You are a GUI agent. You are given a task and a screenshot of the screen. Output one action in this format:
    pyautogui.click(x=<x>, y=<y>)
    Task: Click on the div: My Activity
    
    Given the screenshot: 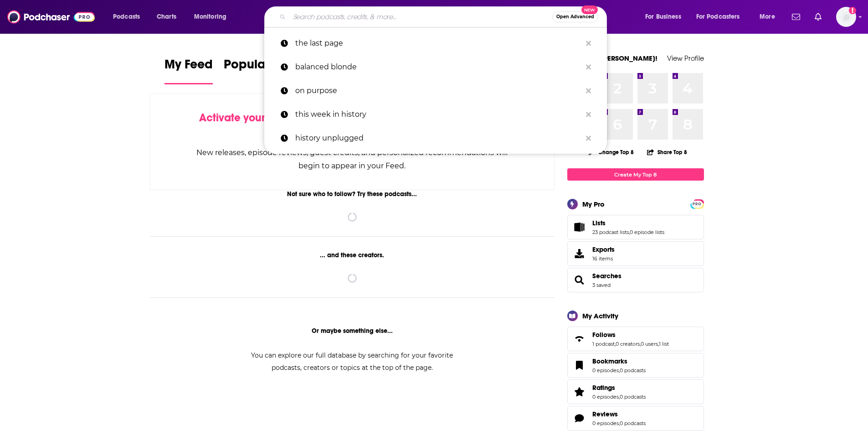 What is the action you would take?
    pyautogui.click(x=600, y=316)
    